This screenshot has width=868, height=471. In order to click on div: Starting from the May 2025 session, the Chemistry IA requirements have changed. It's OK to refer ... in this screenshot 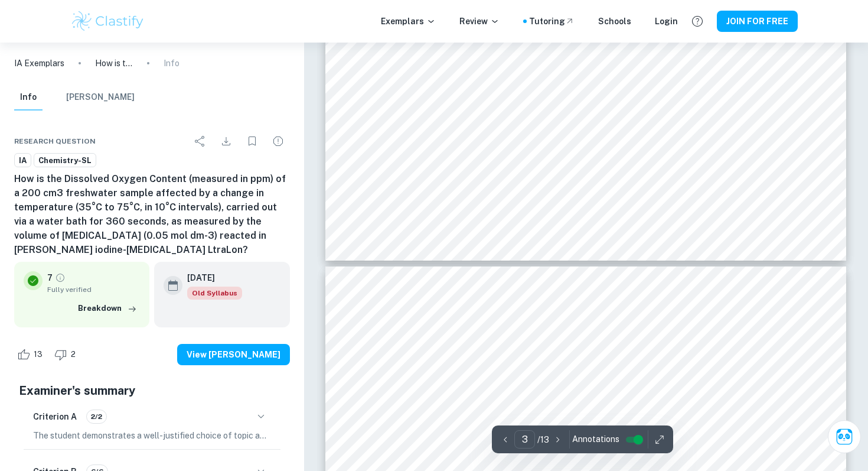, I will do `click(215, 293)`.